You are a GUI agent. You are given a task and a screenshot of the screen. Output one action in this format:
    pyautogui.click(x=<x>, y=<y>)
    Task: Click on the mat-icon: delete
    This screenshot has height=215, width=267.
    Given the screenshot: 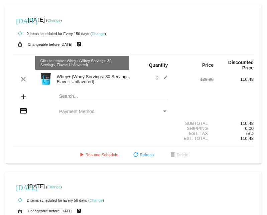 What is the action you would take?
    pyautogui.click(x=173, y=155)
    